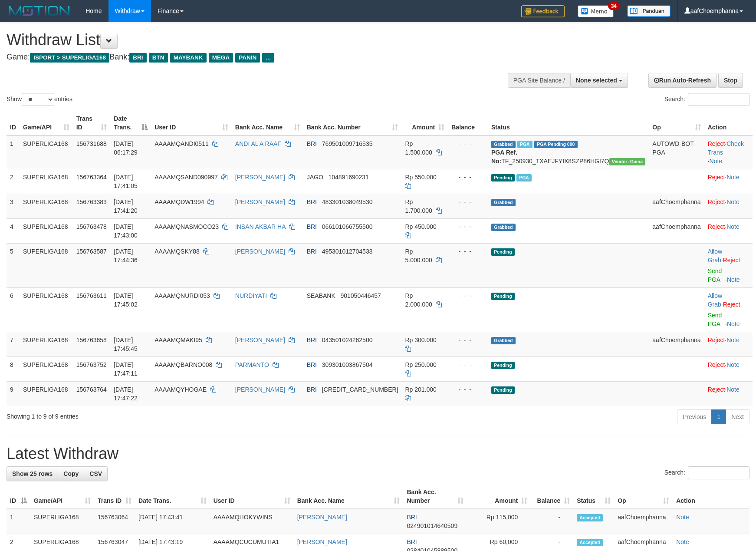 The width and height of the screenshot is (756, 551). What do you see at coordinates (347, 202) in the screenshot?
I see `span: Copy 483301038049530 to clipboard` at bounding box center [347, 202].